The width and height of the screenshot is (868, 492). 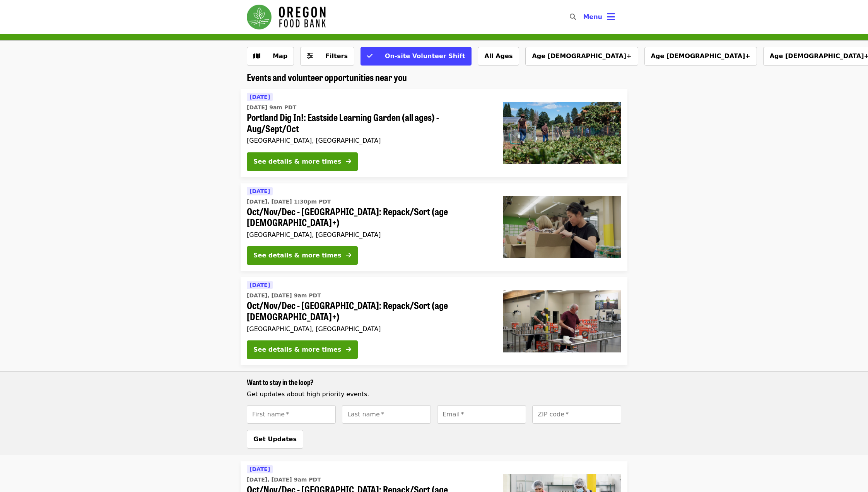 I want to click on i: map icon, so click(x=257, y=56).